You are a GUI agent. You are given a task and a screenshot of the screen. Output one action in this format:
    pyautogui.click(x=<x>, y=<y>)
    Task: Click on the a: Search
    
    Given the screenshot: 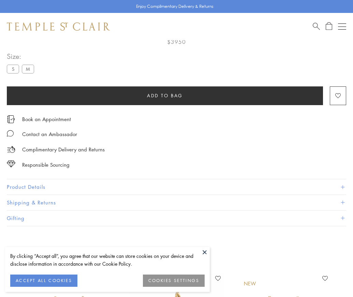 What is the action you would take?
    pyautogui.click(x=316, y=26)
    